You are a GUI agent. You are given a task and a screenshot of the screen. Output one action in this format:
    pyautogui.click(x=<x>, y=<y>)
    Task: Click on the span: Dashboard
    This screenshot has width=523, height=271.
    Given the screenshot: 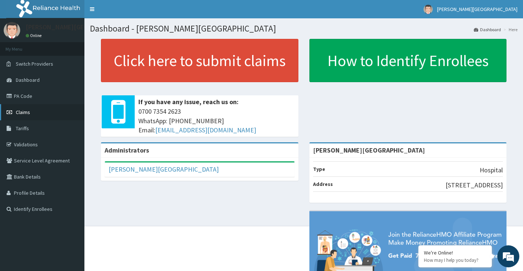 What is the action you would take?
    pyautogui.click(x=28, y=80)
    